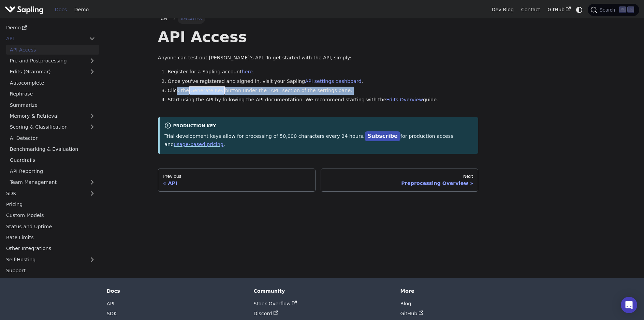 Image resolution: width=644 pixels, height=320 pixels. What do you see at coordinates (52, 94) in the screenshot?
I see `a: Rephrase` at bounding box center [52, 94].